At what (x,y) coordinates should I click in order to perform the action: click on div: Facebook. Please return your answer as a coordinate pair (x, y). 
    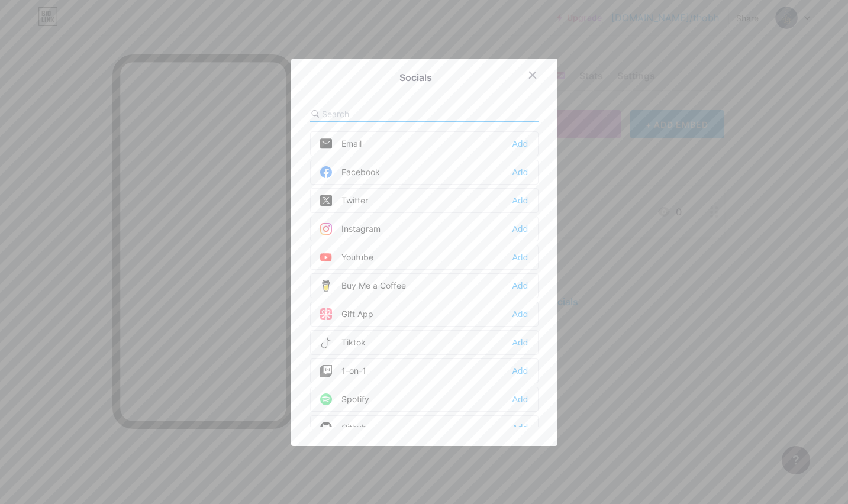
    Looking at the image, I should click on (350, 172).